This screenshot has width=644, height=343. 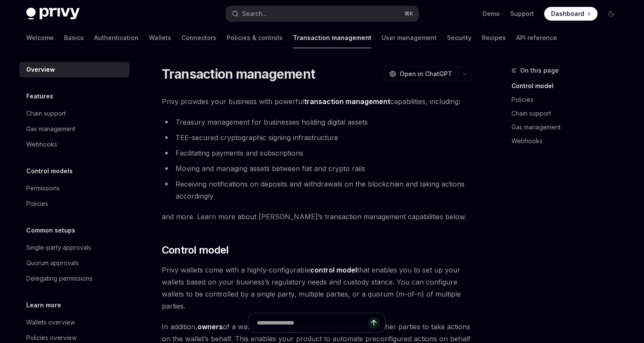 What do you see at coordinates (199, 38) in the screenshot?
I see `a: Connectors` at bounding box center [199, 38].